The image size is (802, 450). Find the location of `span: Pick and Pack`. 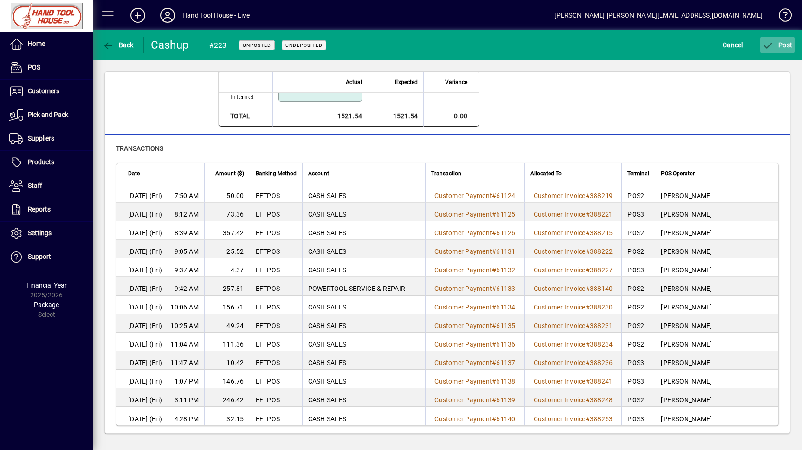

span: Pick and Pack is located at coordinates (48, 115).